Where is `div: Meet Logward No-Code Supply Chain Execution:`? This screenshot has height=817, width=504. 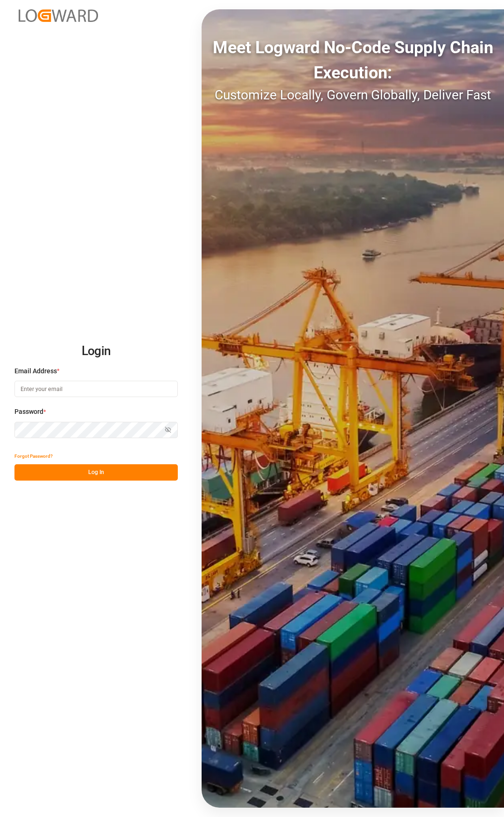
div: Meet Logward No-Code Supply Chain Execution: is located at coordinates (353, 60).